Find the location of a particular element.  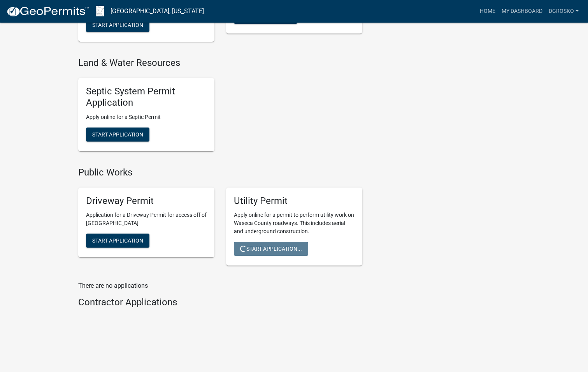

p: Apply online for a permit to perform utility work on Waseca County roadways. This includes aerial... is located at coordinates (294, 223).